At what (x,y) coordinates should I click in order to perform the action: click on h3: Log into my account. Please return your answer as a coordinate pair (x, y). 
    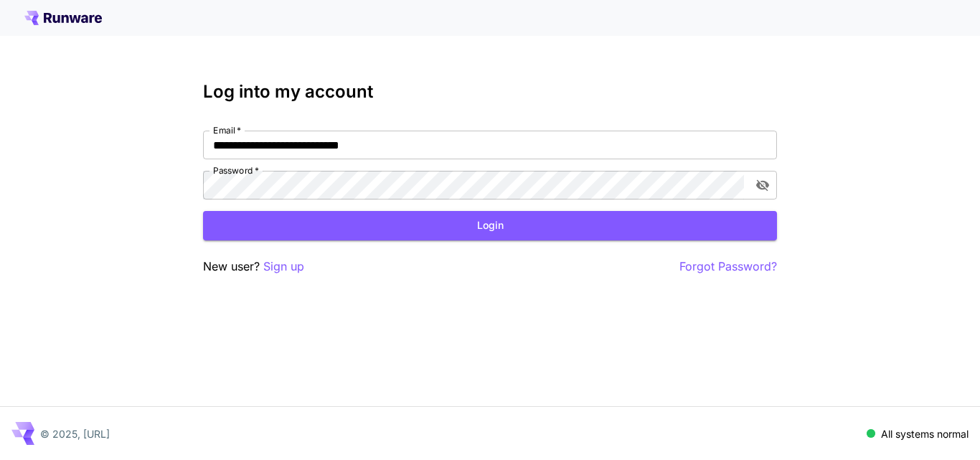
    Looking at the image, I should click on (490, 92).